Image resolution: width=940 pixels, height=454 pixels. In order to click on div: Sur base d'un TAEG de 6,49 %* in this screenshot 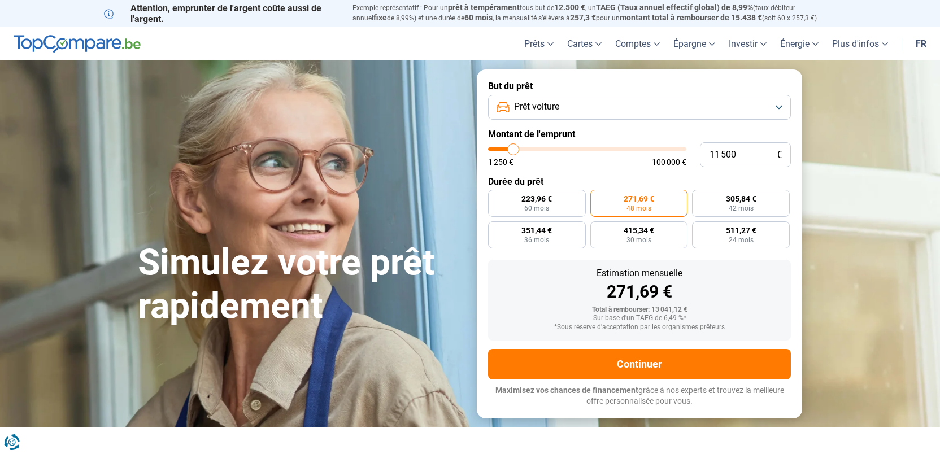, I will do `click(639, 318)`.